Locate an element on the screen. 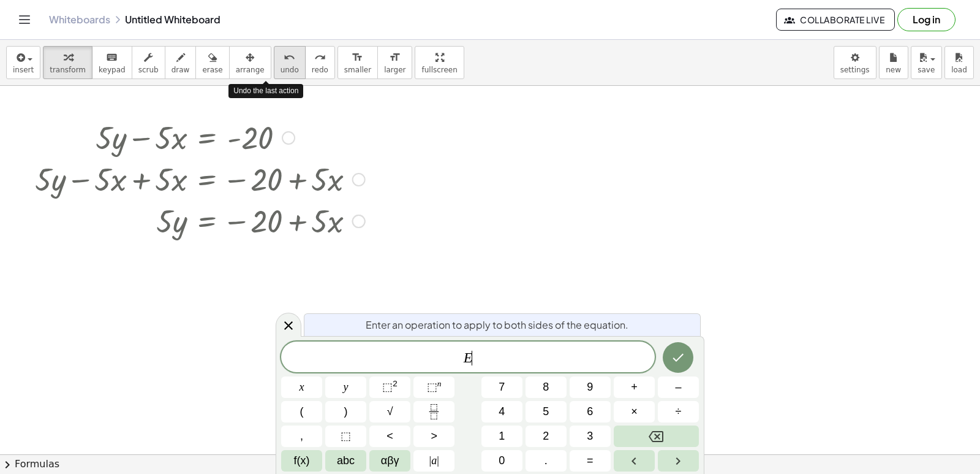 The image size is (980, 474). button: Toggle navigation is located at coordinates (25, 20).